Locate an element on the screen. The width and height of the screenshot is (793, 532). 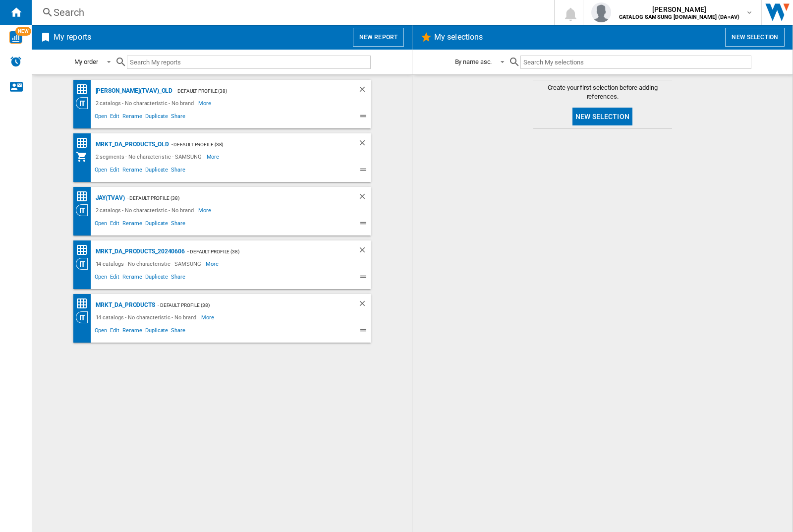
input: Search My reports is located at coordinates (249, 62).